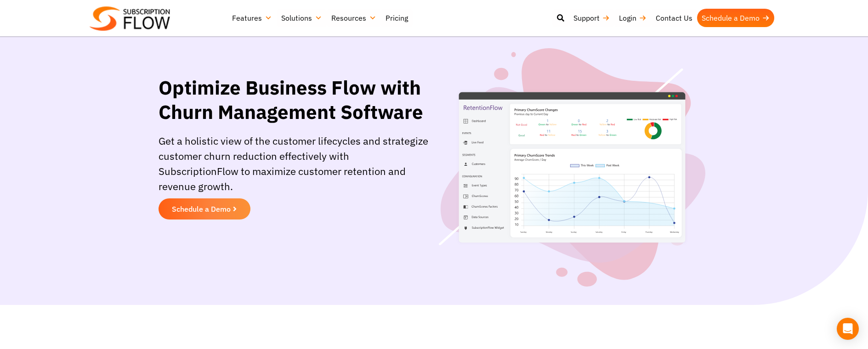  I want to click on a: Resources, so click(354, 18).